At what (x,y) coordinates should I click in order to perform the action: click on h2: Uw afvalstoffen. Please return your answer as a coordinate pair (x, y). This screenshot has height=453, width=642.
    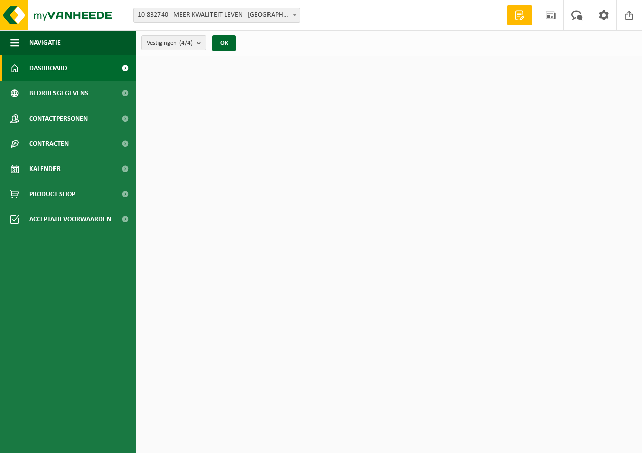
    Looking at the image, I should click on (512, 71).